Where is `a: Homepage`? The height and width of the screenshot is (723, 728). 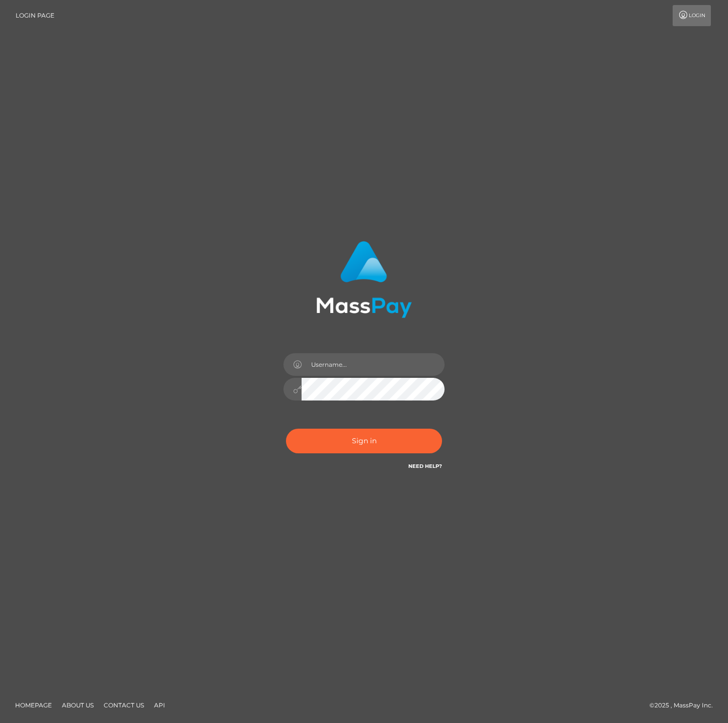 a: Homepage is located at coordinates (33, 705).